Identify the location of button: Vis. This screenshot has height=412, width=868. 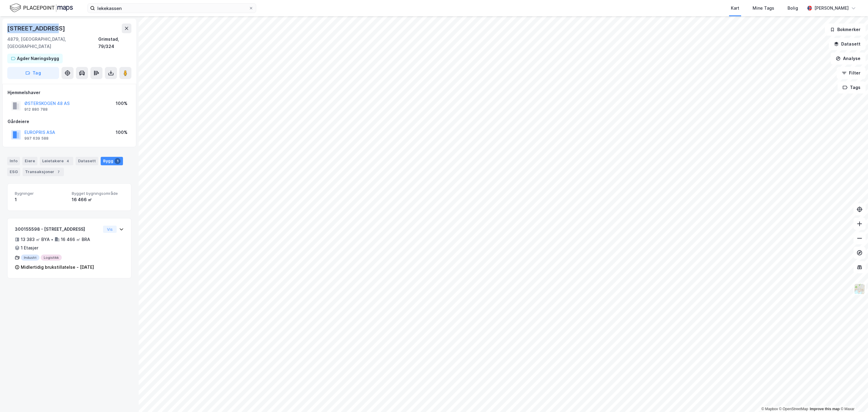
(110, 229).